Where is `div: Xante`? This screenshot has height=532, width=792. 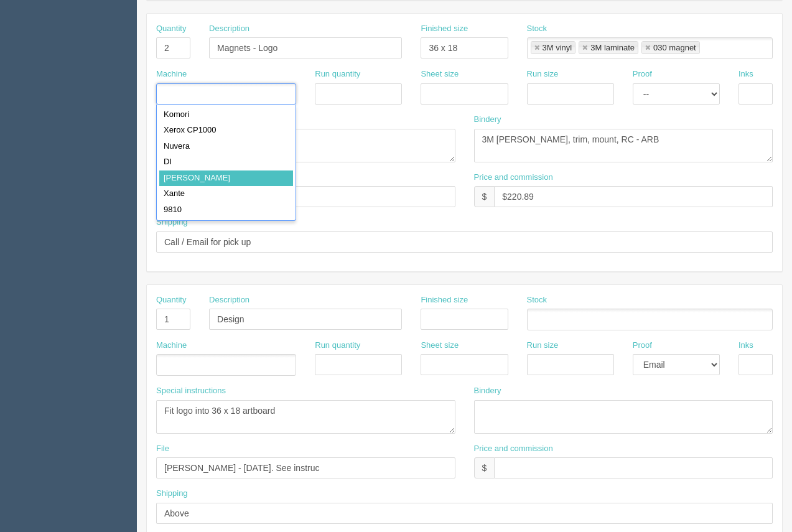 div: Xante is located at coordinates (226, 194).